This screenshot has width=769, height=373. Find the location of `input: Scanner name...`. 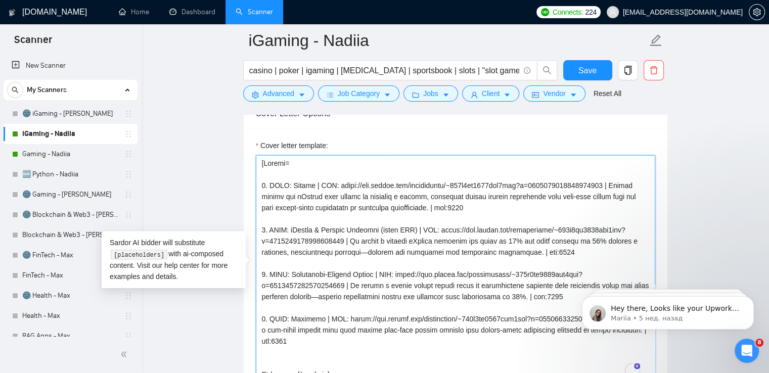

input: Scanner name... is located at coordinates (448, 40).